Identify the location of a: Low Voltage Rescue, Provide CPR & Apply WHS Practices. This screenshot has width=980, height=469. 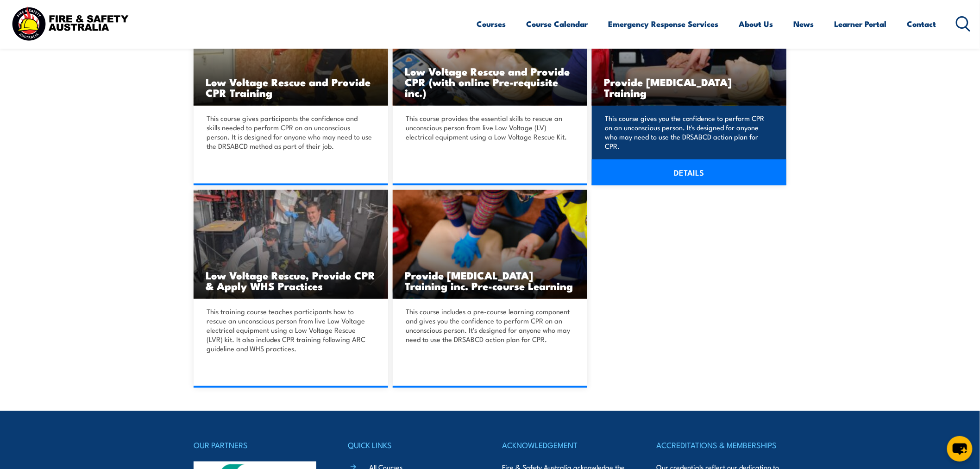
(291, 244).